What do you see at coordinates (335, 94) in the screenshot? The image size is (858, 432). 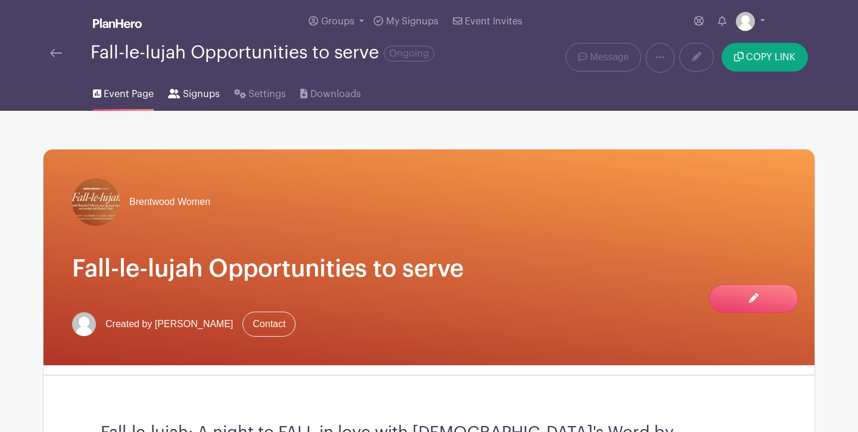 I see `span: Downloads` at bounding box center [335, 94].